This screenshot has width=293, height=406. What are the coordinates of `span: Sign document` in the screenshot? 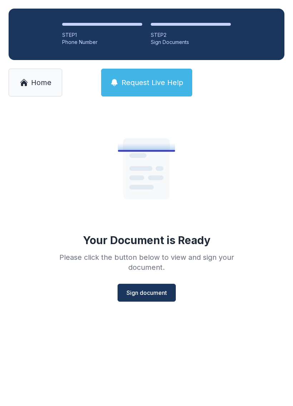 It's located at (146, 292).